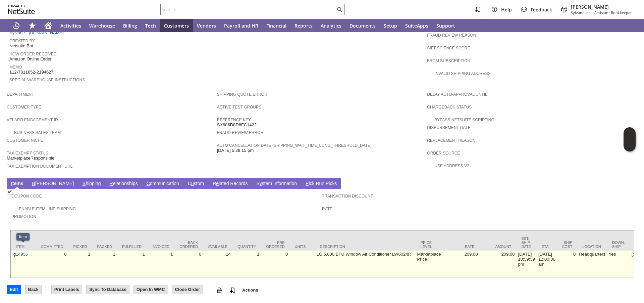 The height and width of the screenshot is (303, 644). What do you see at coordinates (48, 209) in the screenshot?
I see `a: Enable Item Line Shipping` at bounding box center [48, 209].